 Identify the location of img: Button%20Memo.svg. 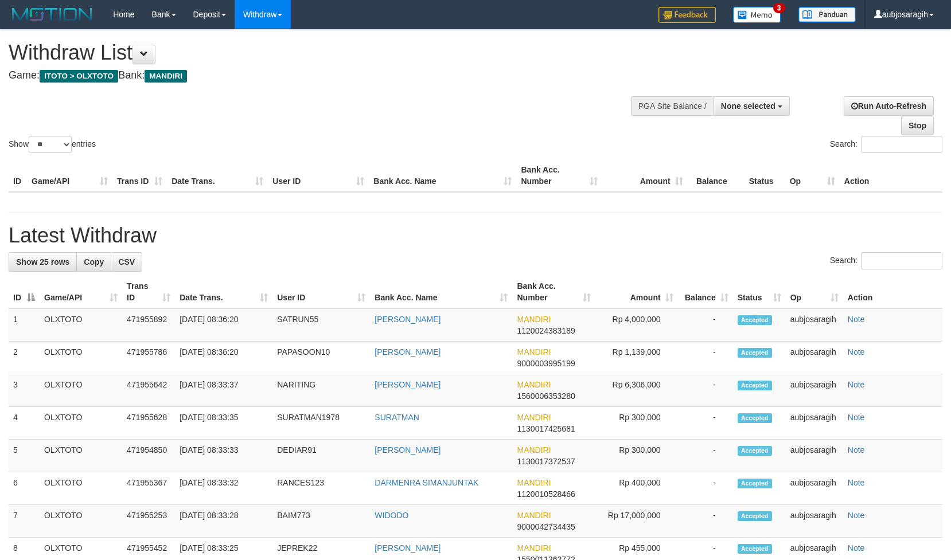
(757, 15).